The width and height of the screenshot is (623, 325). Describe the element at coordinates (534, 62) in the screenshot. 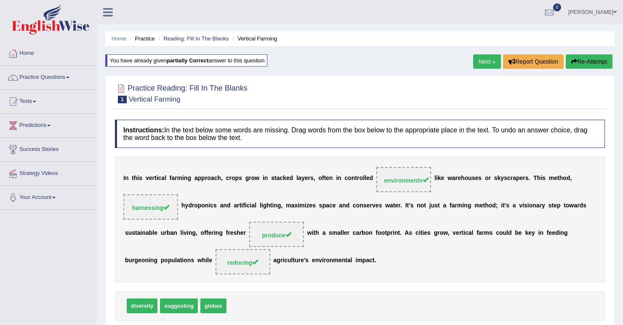

I see `button: Report Question` at that location.